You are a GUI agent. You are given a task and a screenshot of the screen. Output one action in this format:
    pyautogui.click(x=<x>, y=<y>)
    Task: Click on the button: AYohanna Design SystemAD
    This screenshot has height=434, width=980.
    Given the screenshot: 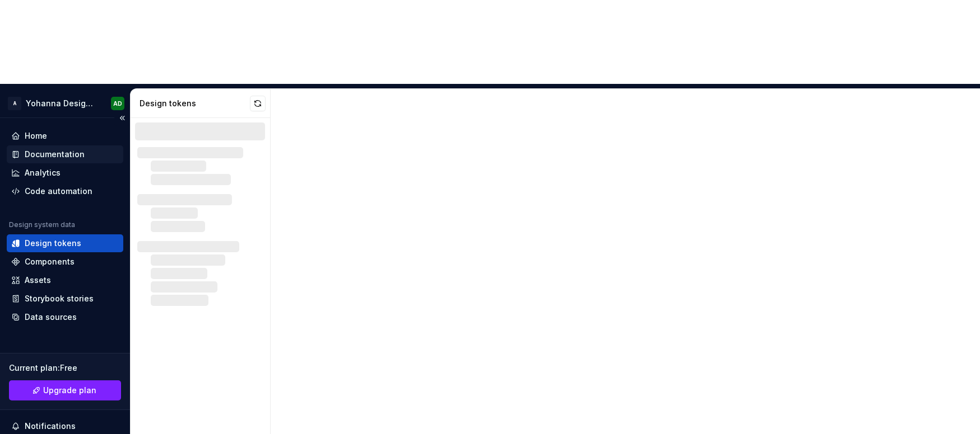 What is the action you would take?
    pyautogui.click(x=65, y=103)
    